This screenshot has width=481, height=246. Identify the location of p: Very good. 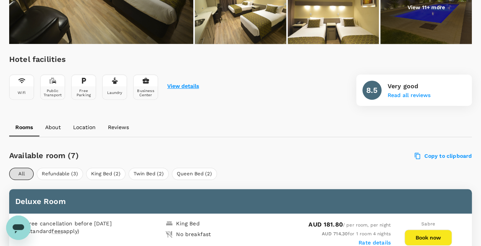
(409, 86).